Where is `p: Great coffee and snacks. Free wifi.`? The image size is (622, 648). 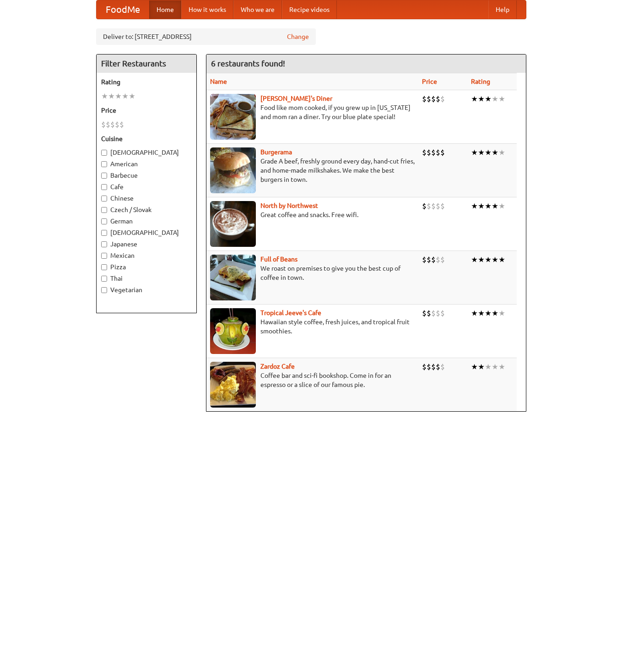 p: Great coffee and snacks. Free wifi. is located at coordinates (312, 215).